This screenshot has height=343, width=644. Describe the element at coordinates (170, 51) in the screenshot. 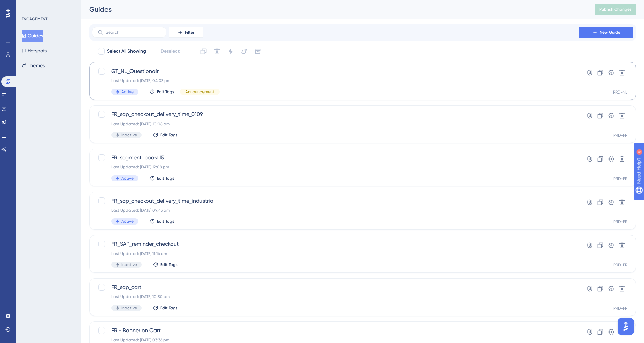

I see `button: Deselect` at that location.